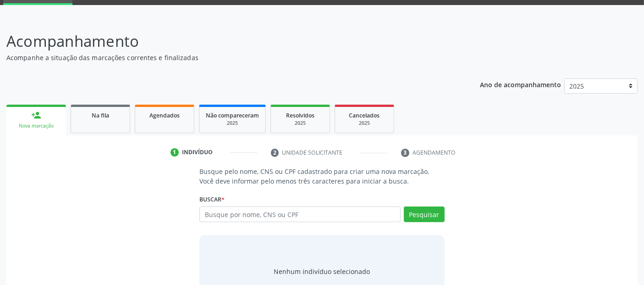 Image resolution: width=644 pixels, height=285 pixels. Describe the element at coordinates (36, 115) in the screenshot. I see `div: person_add` at that location.